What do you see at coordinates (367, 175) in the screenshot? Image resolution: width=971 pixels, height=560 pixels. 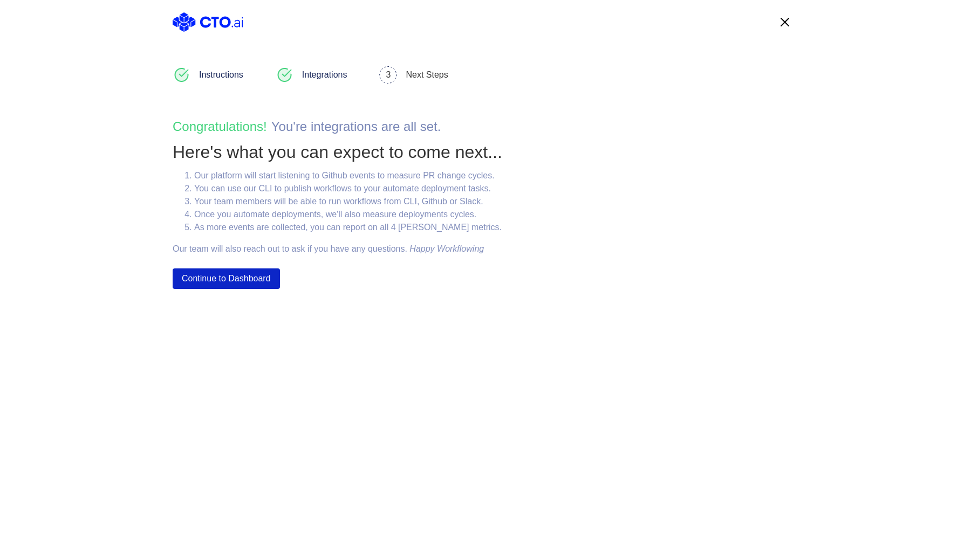 I see `li: Our platform will start listening to Github events to measure PR change cycles.` at bounding box center [367, 175].